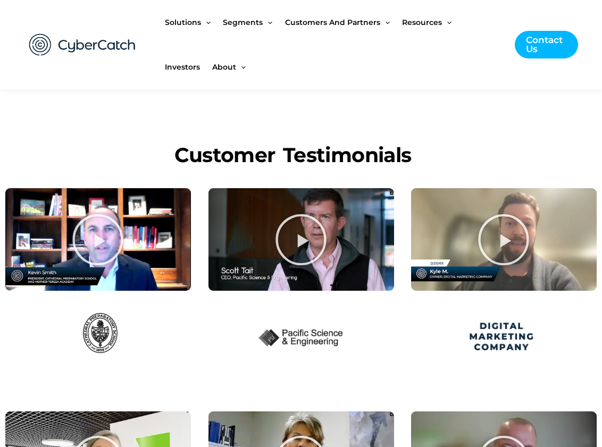  I want to click on a: Investors, so click(188, 67).